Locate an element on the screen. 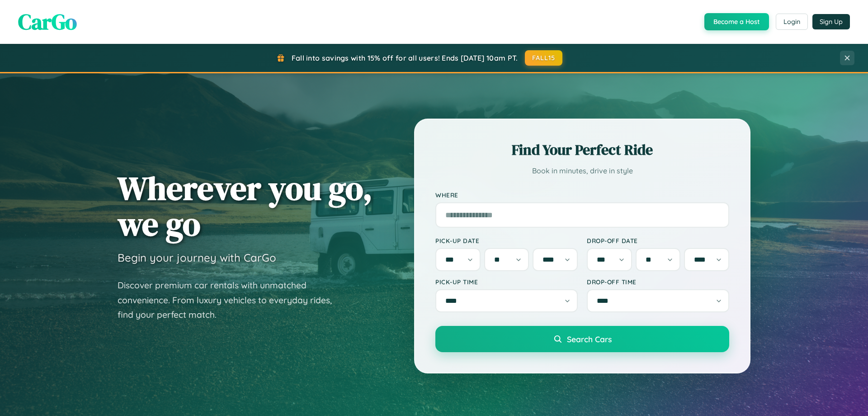 The width and height of the screenshot is (868, 416). label: Drop-off Time is located at coordinates (658, 282).